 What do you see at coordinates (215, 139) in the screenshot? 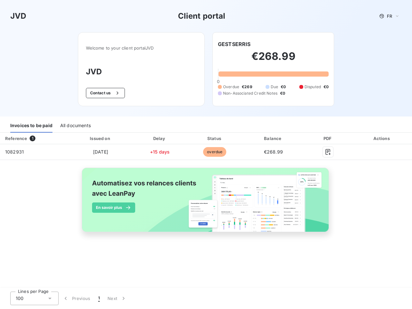
I see `div: Status` at bounding box center [215, 139].